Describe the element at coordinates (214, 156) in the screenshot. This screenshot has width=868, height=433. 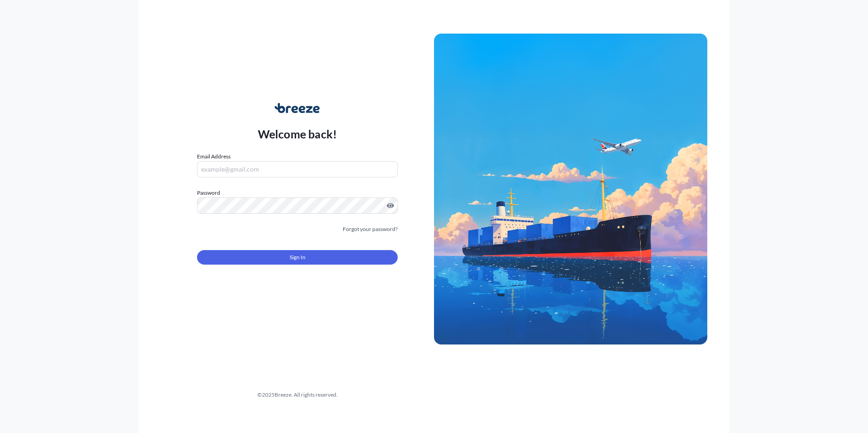
I see `label: Email Address` at that location.